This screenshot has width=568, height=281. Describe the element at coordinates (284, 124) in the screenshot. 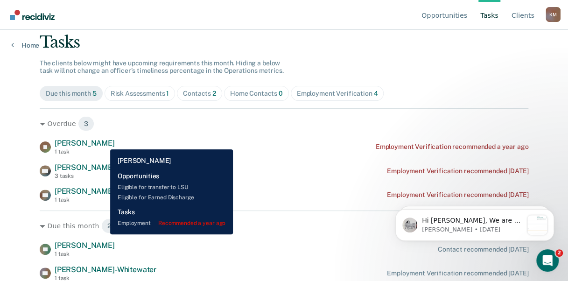

I see `div: Overdue 3` at that location.